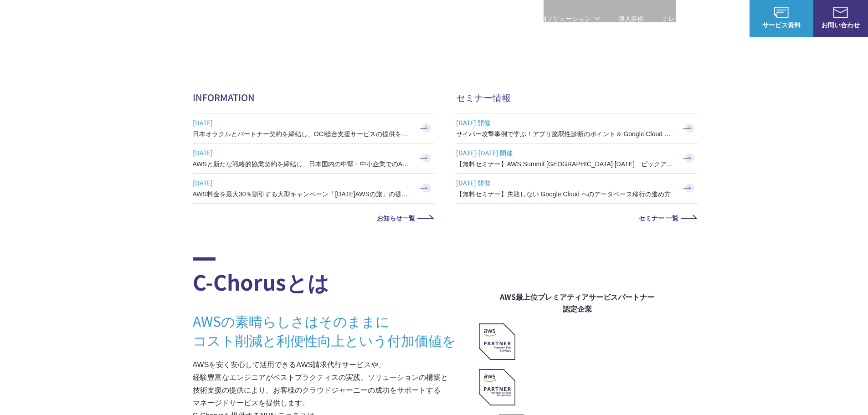 Image resolution: width=868 pixels, height=415 pixels. What do you see at coordinates (314, 218) in the screenshot?
I see `a: お知らせ一覧` at bounding box center [314, 218].